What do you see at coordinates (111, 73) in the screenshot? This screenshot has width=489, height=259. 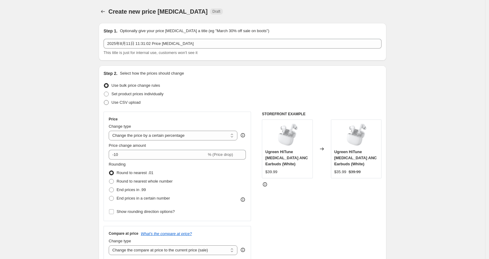 I see `h2: Step 2.` at bounding box center [111, 73].